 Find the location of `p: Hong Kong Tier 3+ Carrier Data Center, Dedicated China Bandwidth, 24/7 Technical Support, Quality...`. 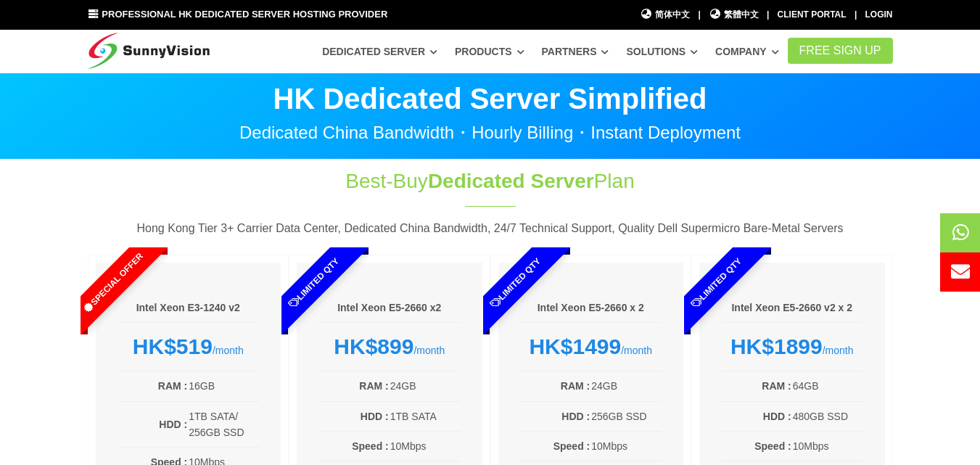

p: Hong Kong Tier 3+ Carrier Data Center, Dedicated China Bandwidth, 24/7 Technical Support, Quality... is located at coordinates (490, 229).